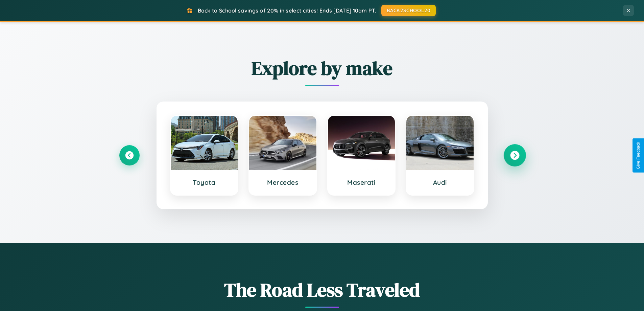  I want to click on h3: Mercedes, so click(282, 182).